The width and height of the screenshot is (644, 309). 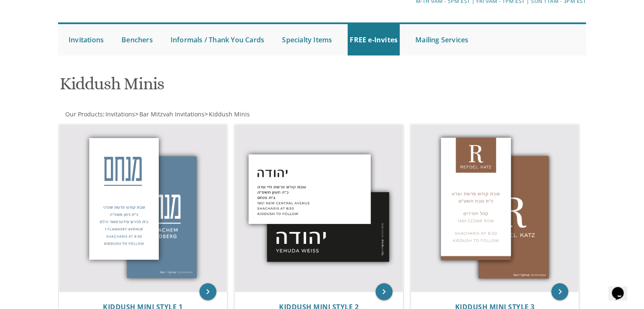 I want to click on a: Mailing Services, so click(x=442, y=40).